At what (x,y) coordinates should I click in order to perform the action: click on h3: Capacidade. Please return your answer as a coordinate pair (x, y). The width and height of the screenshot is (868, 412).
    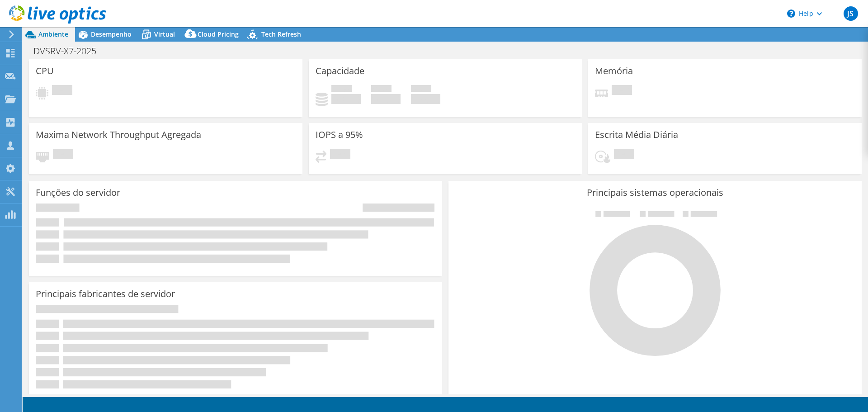
    Looking at the image, I should click on (340, 71).